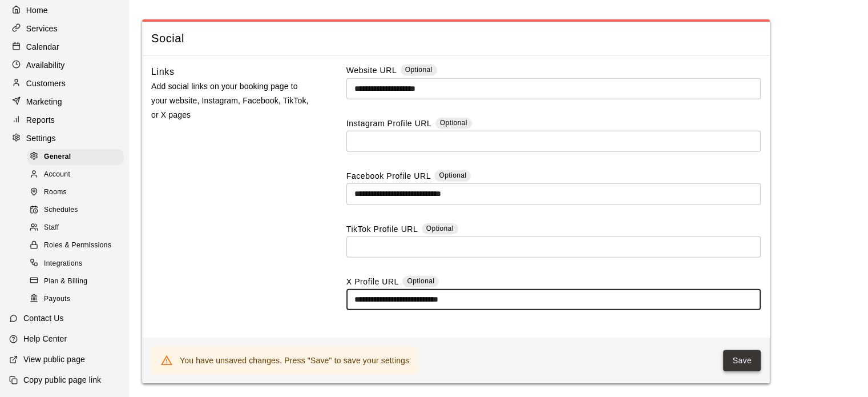 This screenshot has height=397, width=868. What do you see at coordinates (64, 120) in the screenshot?
I see `a: Reports` at bounding box center [64, 120].